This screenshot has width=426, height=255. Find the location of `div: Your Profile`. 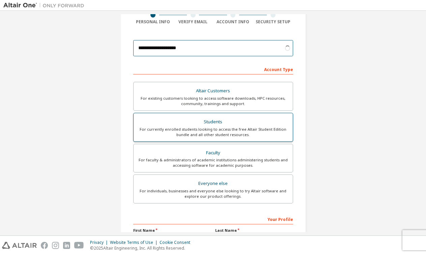

div: Your Profile is located at coordinates (213, 219).